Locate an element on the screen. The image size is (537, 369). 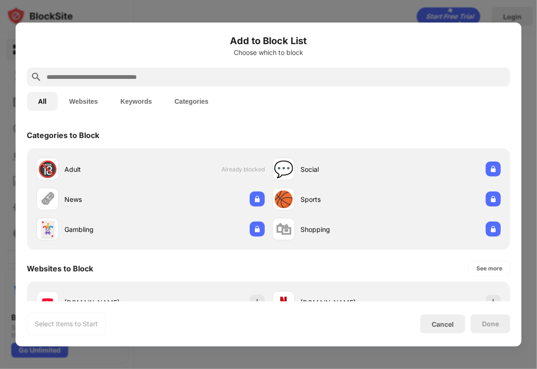
button: Keywords is located at coordinates (136, 101).